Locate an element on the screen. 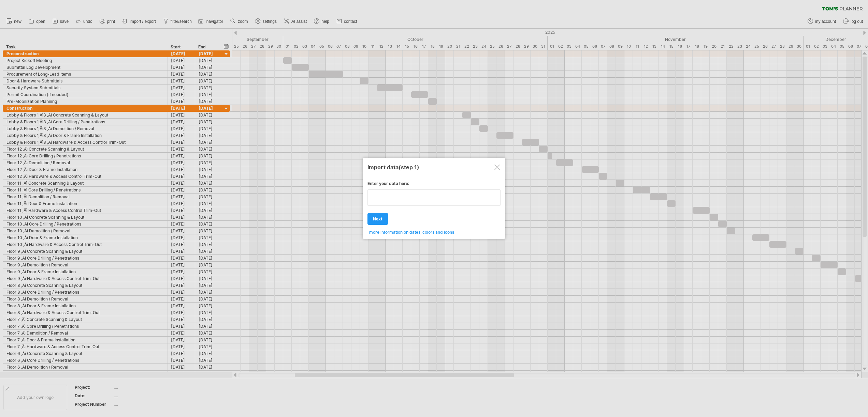  span: more information on dates, colors and icons is located at coordinates (412, 232).